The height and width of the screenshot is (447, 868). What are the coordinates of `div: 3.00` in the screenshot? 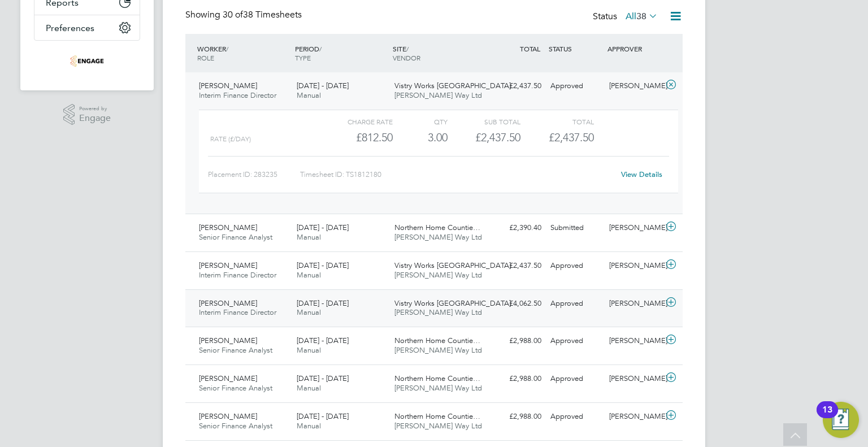 It's located at (420, 137).